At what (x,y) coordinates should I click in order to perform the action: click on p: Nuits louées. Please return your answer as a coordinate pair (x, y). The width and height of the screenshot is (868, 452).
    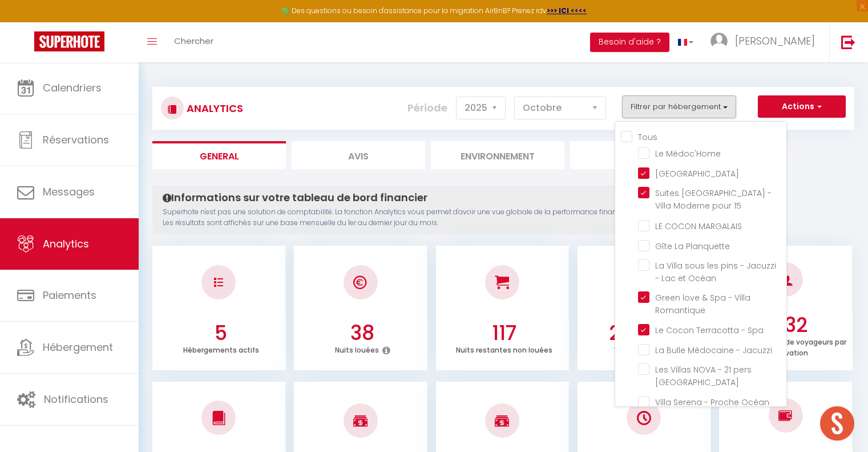
    Looking at the image, I should click on (357, 348).